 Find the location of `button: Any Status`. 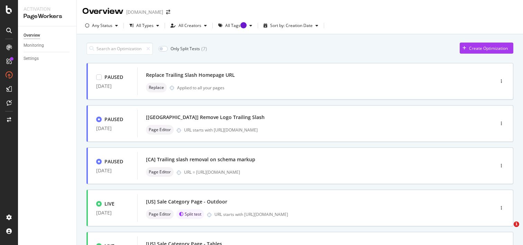

button: Any Status is located at coordinates (101, 26).